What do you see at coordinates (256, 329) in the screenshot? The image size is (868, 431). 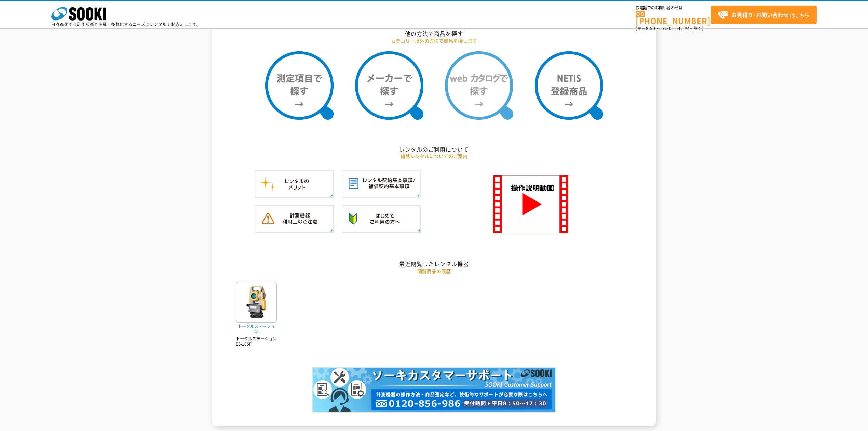 I see `span: トータルステーション` at bounding box center [256, 329].